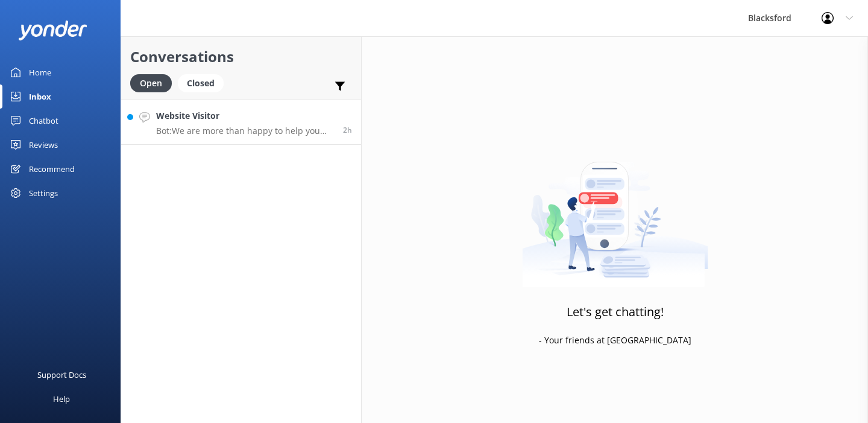 The image size is (868, 423). Describe the element at coordinates (615, 212) in the screenshot. I see `img: artwork of a man stealing a conversation from at giant smartphone` at that location.